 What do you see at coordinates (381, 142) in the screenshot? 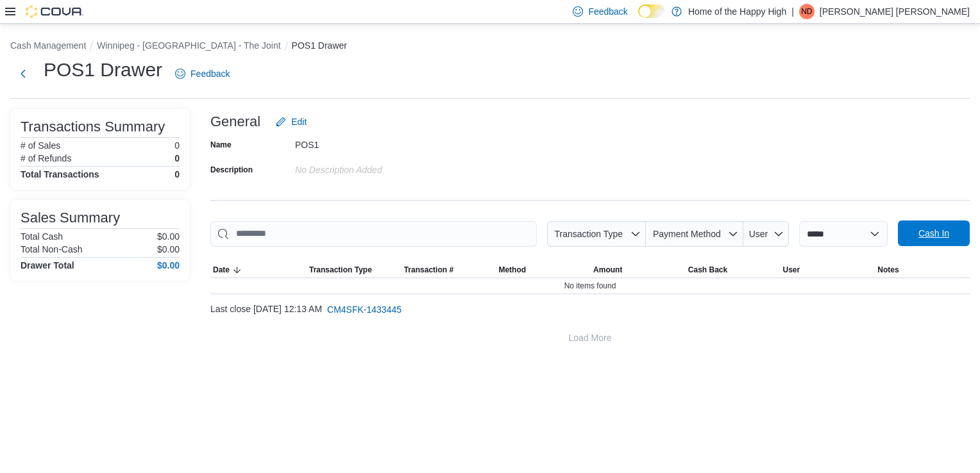
I see `div: POS1` at bounding box center [381, 142].